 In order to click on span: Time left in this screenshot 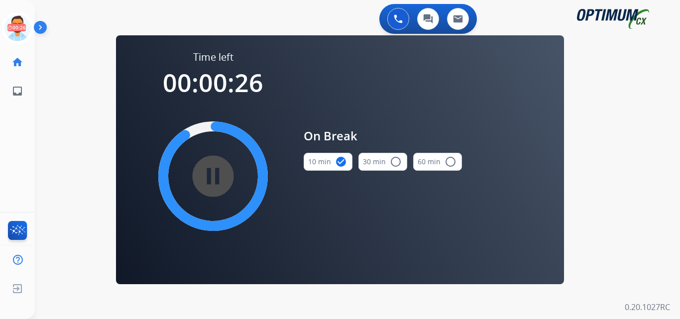, I will do `click(213, 57)`.